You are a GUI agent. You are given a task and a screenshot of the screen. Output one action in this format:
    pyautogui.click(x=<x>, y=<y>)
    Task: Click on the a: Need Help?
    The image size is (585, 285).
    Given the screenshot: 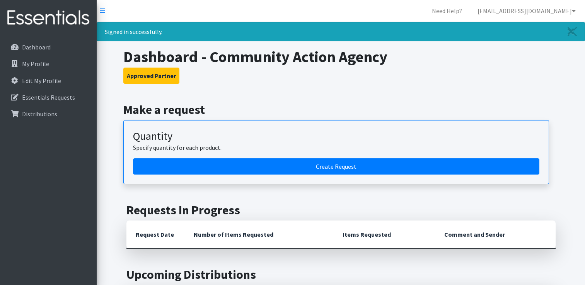 What is the action you would take?
    pyautogui.click(x=447, y=11)
    